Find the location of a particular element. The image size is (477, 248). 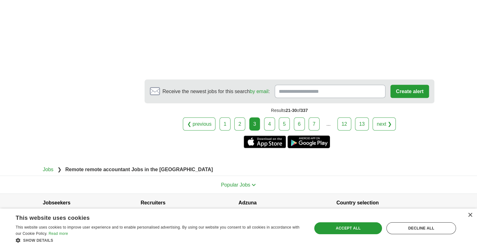

a: 12 is located at coordinates (344, 124).